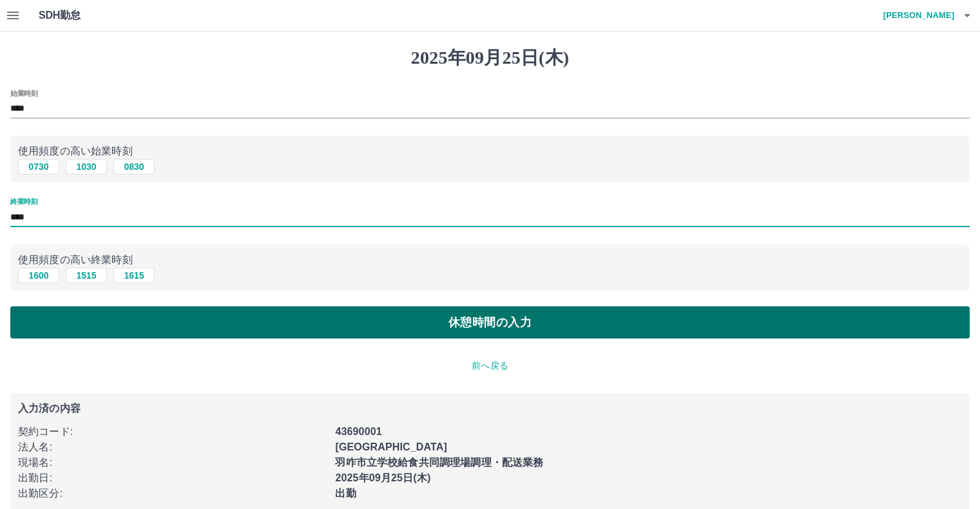 The width and height of the screenshot is (980, 509). Describe the element at coordinates (173, 493) in the screenshot. I see `p: 出勤区分 :` at that location.